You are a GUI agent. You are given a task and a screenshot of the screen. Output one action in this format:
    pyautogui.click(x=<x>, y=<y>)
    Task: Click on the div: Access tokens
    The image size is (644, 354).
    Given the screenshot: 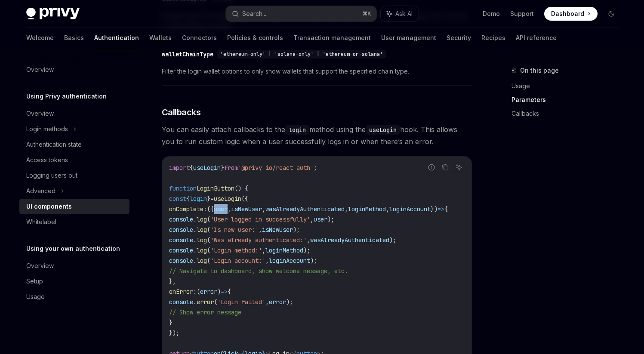 What is the action you would take?
    pyautogui.click(x=47, y=160)
    